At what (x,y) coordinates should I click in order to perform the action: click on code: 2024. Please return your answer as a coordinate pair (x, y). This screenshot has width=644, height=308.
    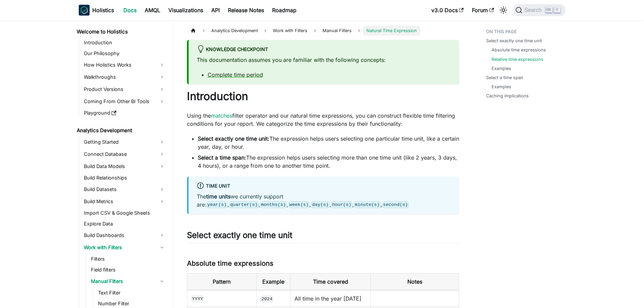
    Looking at the image, I should click on (267, 299).